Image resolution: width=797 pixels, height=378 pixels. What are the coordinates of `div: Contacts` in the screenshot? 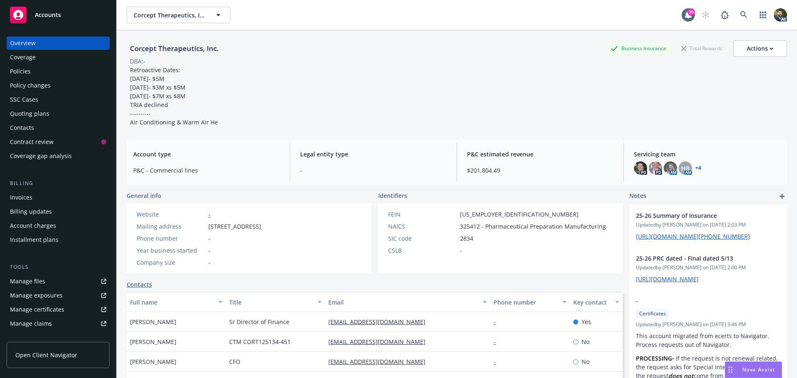 It's located at (22, 128).